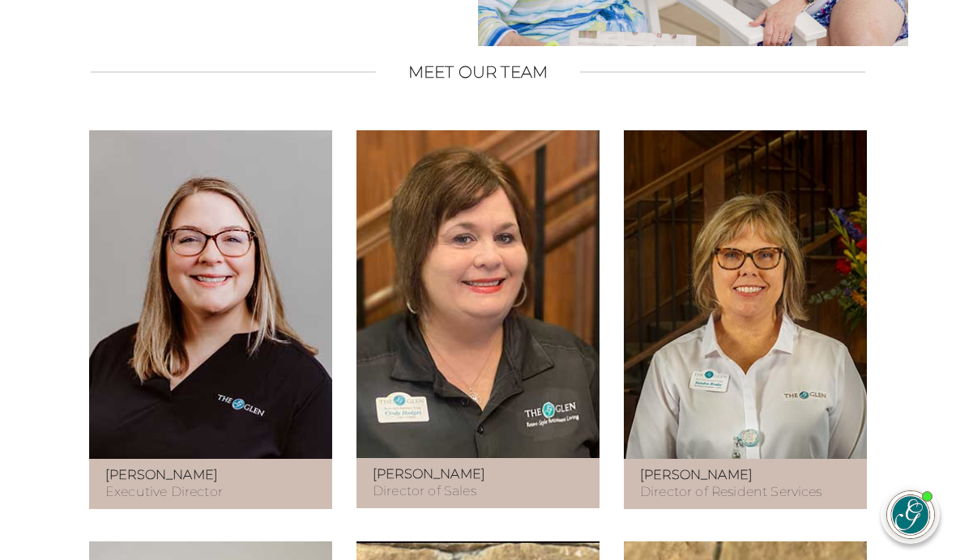  Describe the element at coordinates (745, 484) in the screenshot. I see `p: Director of Resident Services` at that location.